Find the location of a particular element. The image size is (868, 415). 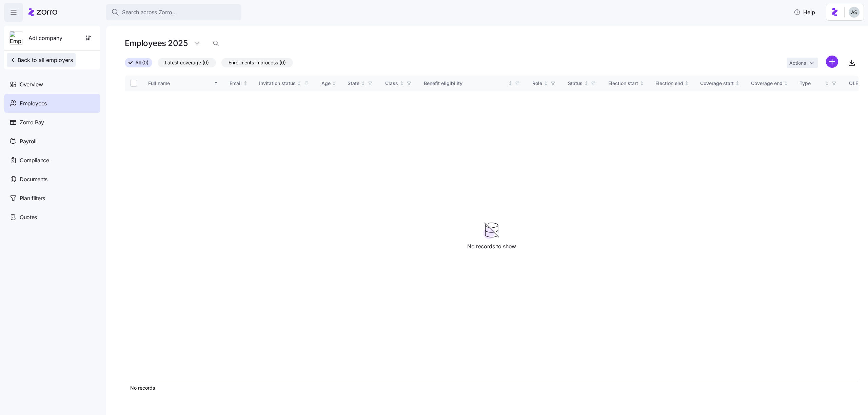

span: Payroll is located at coordinates (28, 141).